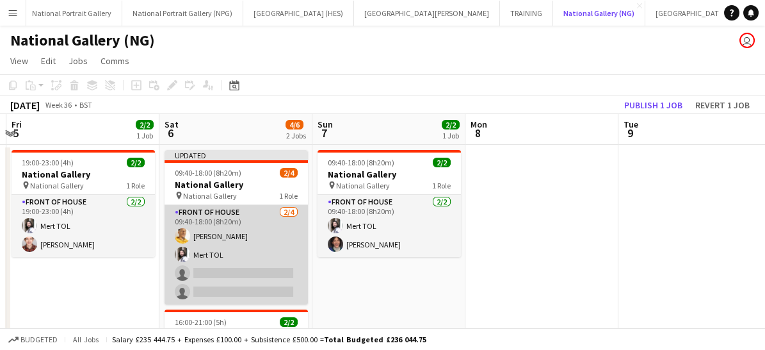 The height and width of the screenshot is (350, 765). Describe the element at coordinates (182, 13) in the screenshot. I see `button: National Portrait Gallery (NPG)` at that location.